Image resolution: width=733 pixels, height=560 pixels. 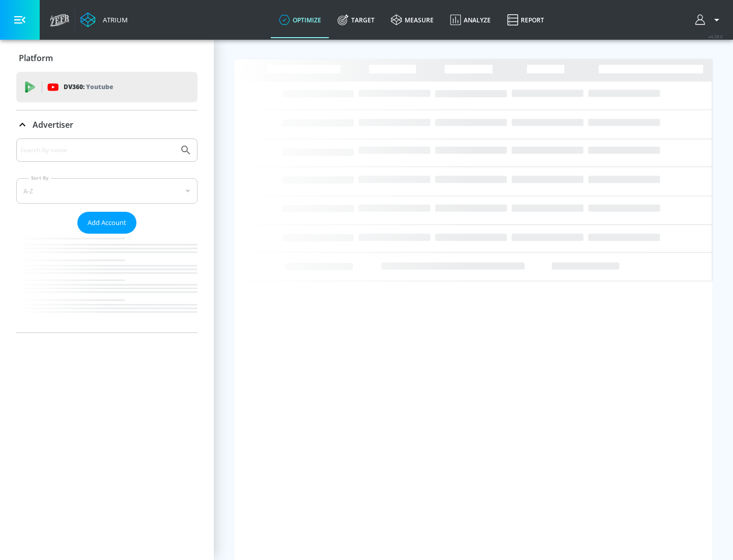 What do you see at coordinates (526, 20) in the screenshot?
I see `a: Report` at bounding box center [526, 20].